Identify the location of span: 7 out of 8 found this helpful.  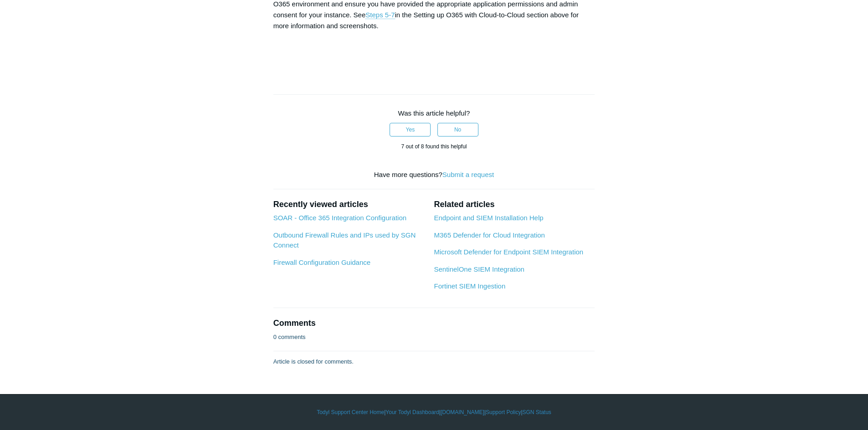
(434, 147).